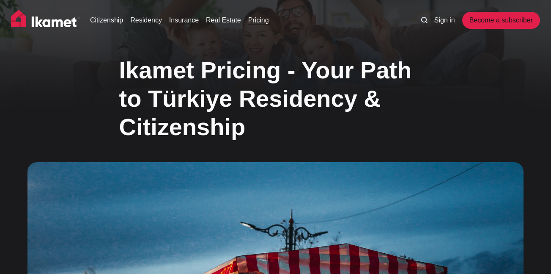 The image size is (551, 274). What do you see at coordinates (107, 20) in the screenshot?
I see `a: Citizenship` at bounding box center [107, 20].